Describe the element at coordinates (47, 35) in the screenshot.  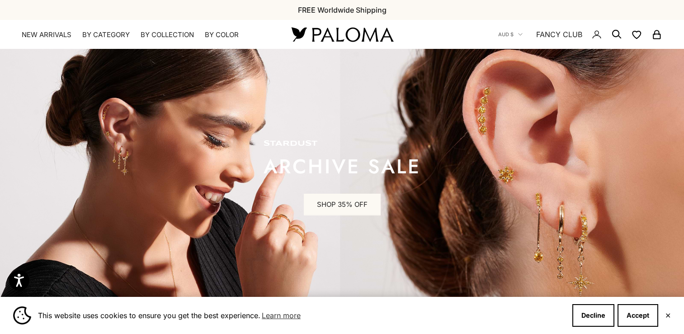
I see `a: NEW ARRIVALS` at that location.